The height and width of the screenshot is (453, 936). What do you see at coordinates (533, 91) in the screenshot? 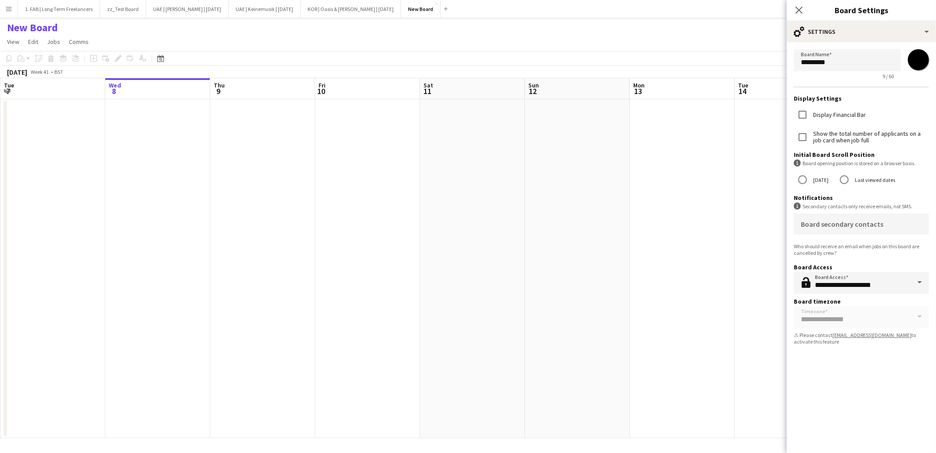
I see `span: 12` at bounding box center [533, 91].